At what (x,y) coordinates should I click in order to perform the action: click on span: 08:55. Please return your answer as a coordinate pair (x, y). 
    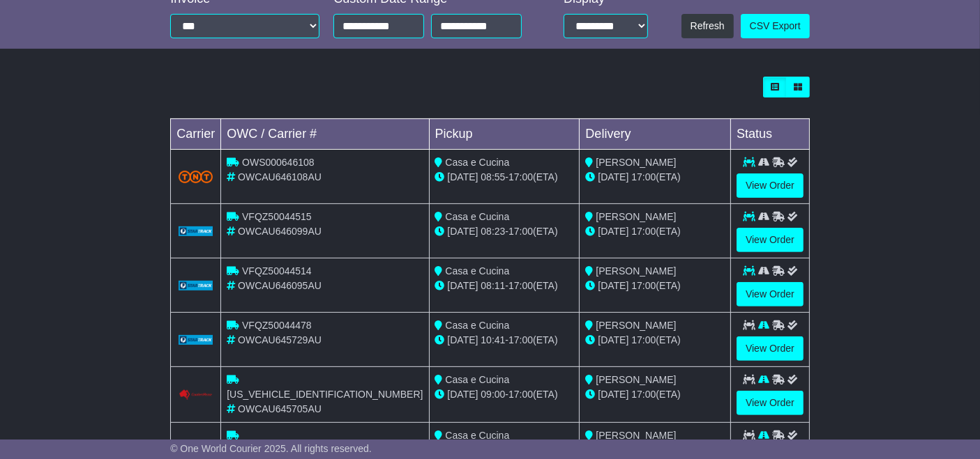
    Looking at the image, I should click on (492, 177).